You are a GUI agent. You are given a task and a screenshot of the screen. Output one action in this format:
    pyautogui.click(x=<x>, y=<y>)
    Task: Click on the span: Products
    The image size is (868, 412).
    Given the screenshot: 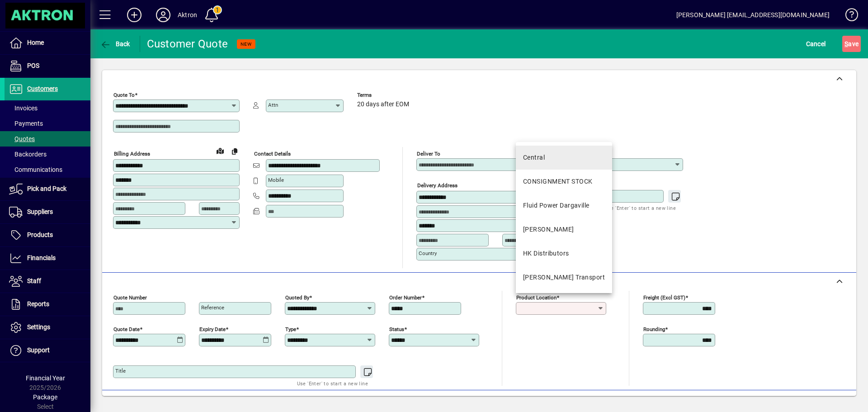 What is the action you would take?
    pyautogui.click(x=40, y=234)
    